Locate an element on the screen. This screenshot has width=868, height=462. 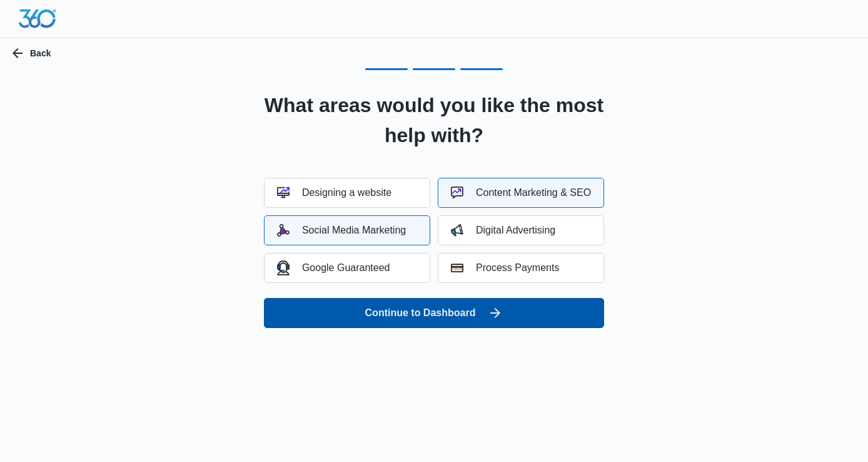
button: Social Media Marketing is located at coordinates (347, 231).